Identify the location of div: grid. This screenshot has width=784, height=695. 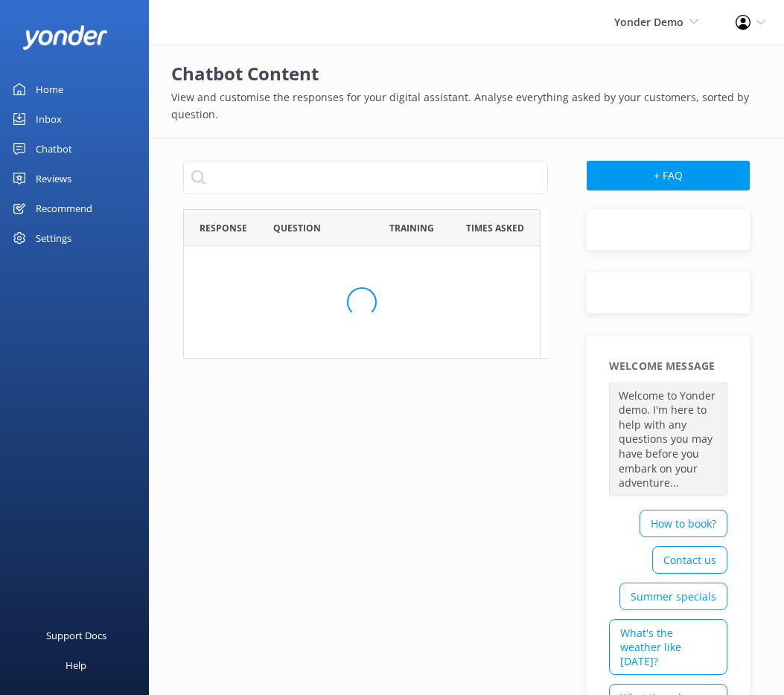
(361, 302).